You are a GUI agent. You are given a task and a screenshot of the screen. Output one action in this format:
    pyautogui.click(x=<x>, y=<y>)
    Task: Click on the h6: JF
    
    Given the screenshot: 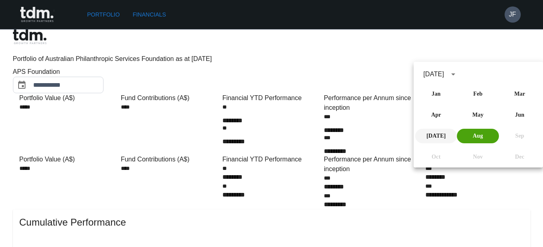 What is the action you would take?
    pyautogui.click(x=512, y=15)
    